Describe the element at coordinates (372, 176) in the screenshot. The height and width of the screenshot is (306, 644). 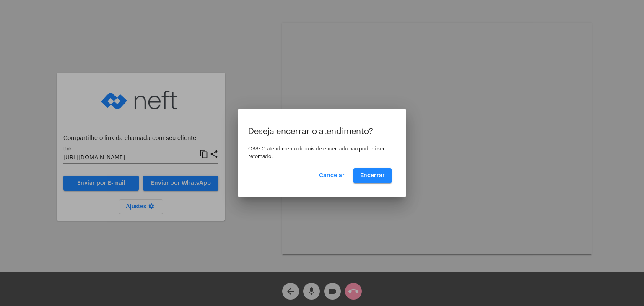
I see `span: Encerrar` at that location.